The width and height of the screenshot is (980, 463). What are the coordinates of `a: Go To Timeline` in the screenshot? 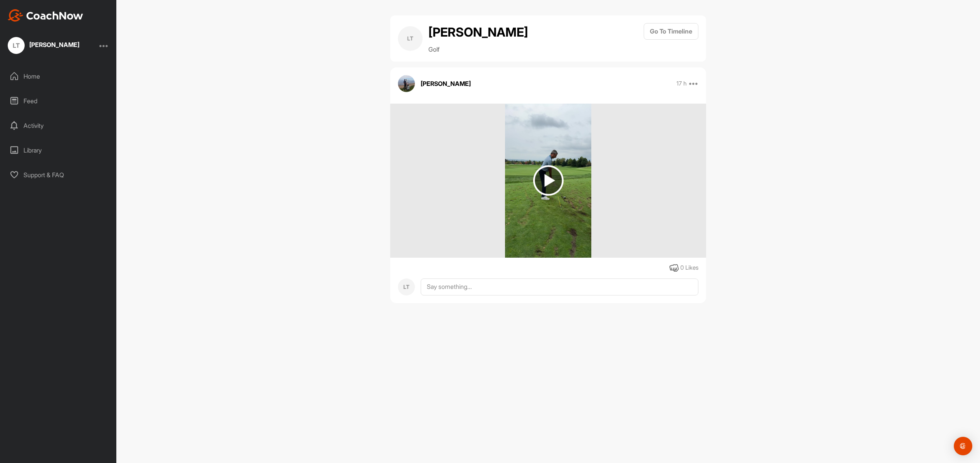 It's located at (671, 39).